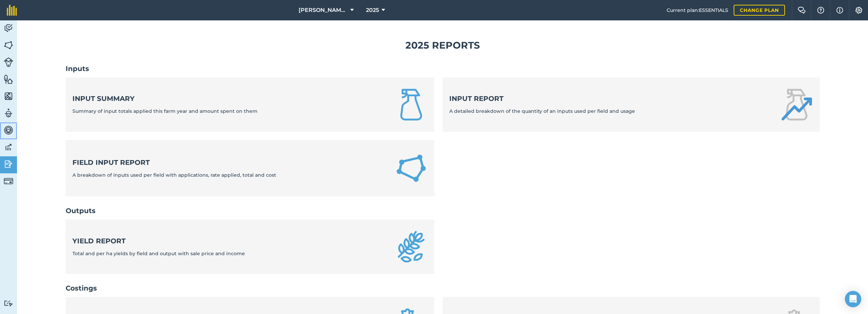  Describe the element at coordinates (796, 105) in the screenshot. I see `img: Input report` at that location.